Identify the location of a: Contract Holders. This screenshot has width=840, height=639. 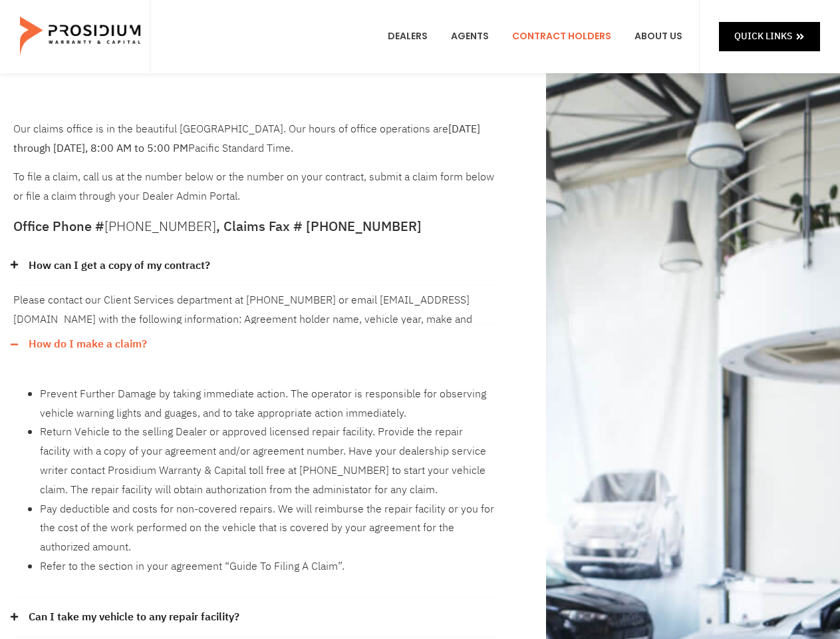
(561, 36).